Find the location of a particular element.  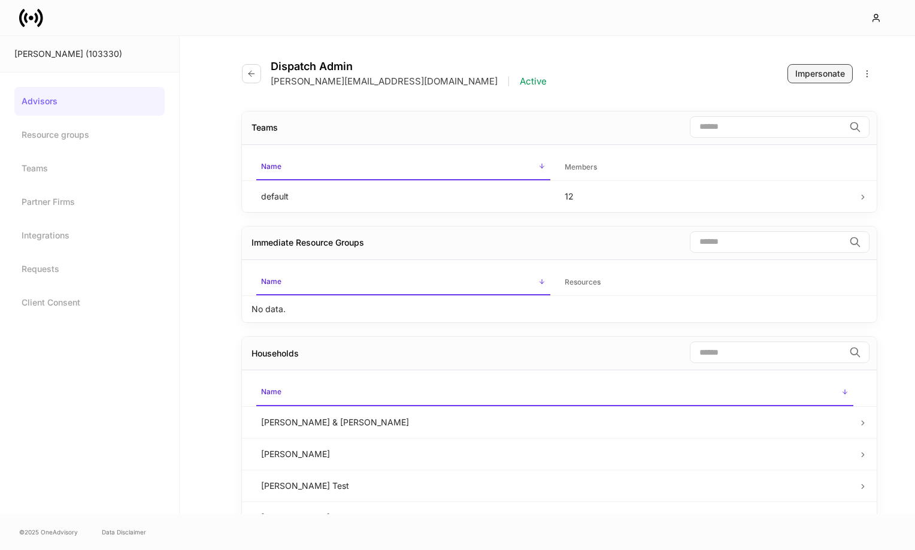

a: Teams is located at coordinates (89, 168).